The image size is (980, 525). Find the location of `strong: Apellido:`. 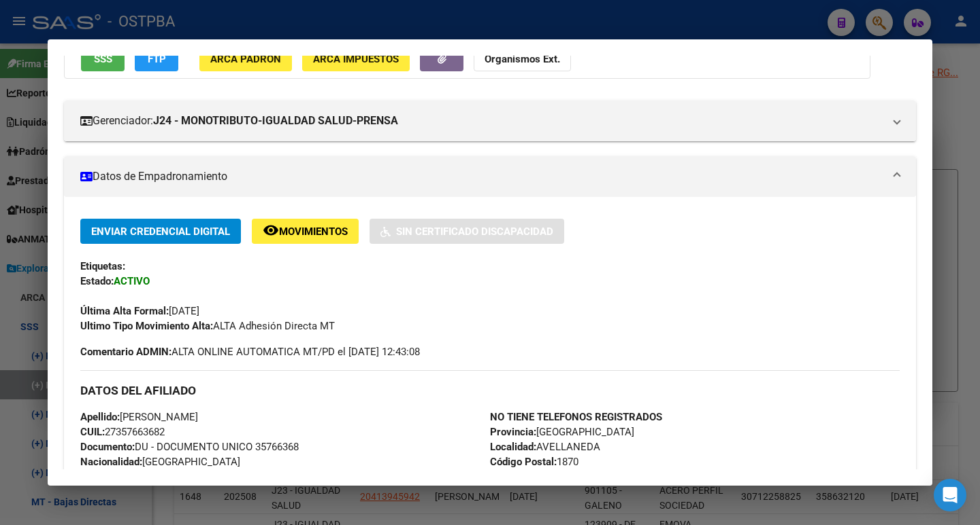

strong: Apellido: is located at coordinates (100, 417).